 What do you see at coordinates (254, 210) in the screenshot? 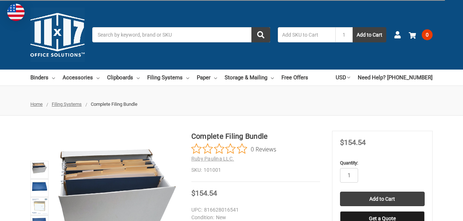
I see `dd: 816628016541` at bounding box center [254, 210].